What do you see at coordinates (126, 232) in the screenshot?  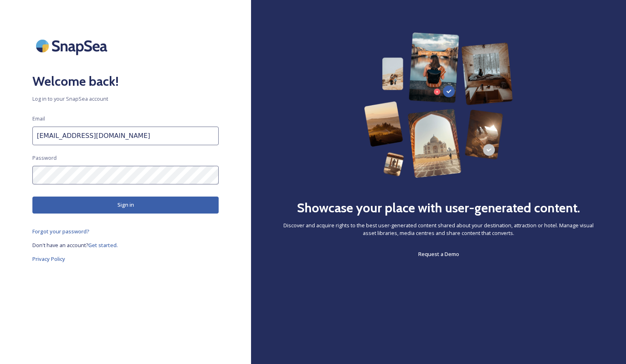 I see `a: Forgot your password?` at bounding box center [126, 232].